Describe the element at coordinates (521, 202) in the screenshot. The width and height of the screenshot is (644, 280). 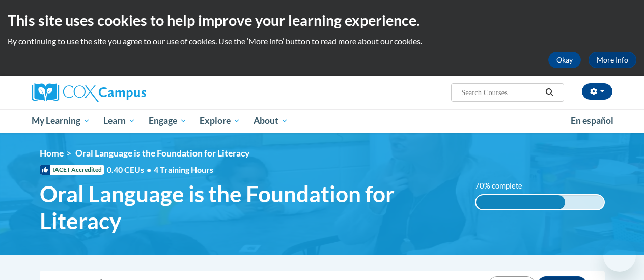
I see `div: 70% complete` at that location.